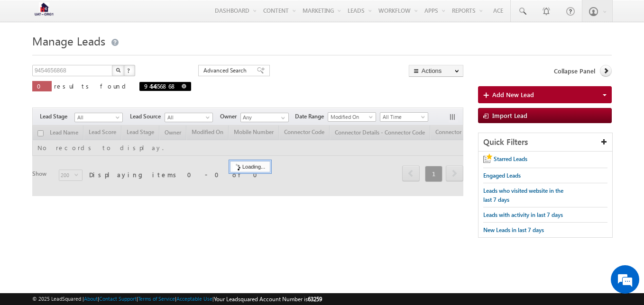 Image resolution: width=644 pixels, height=305 pixels. Describe the element at coordinates (156, 298) in the screenshot. I see `a: Terms of Service` at that location.